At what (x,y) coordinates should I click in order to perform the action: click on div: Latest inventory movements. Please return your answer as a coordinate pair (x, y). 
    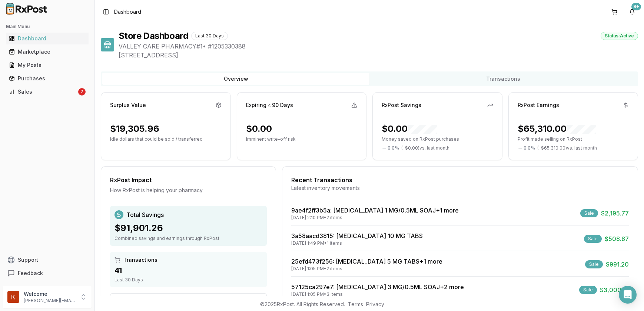
    Looking at the image, I should click on (460, 188).